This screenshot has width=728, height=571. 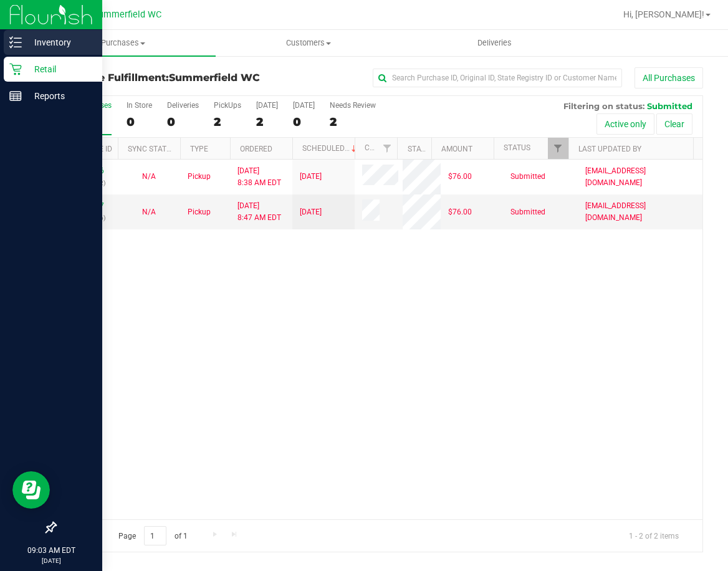 What do you see at coordinates (331, 148) in the screenshot?
I see `a: Scheduled` at bounding box center [331, 148].